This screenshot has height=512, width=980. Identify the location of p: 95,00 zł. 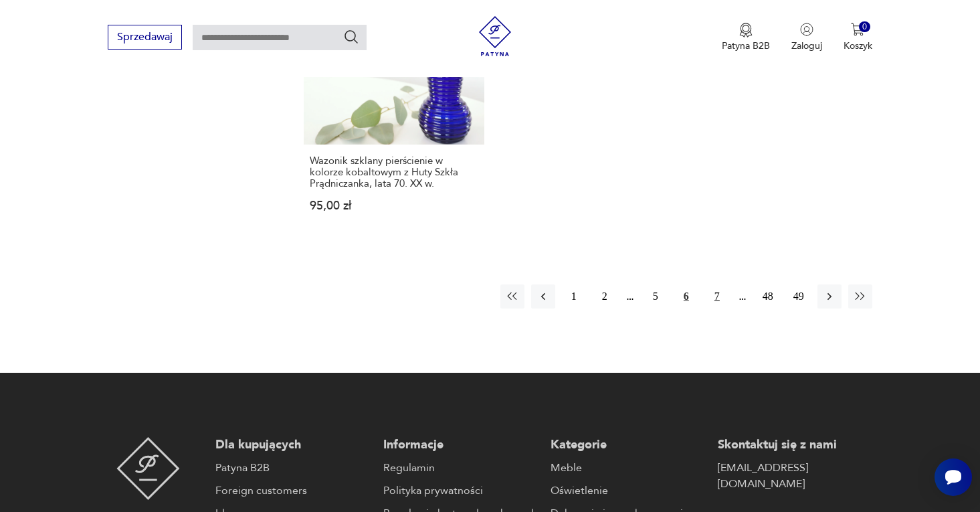
(394, 205).